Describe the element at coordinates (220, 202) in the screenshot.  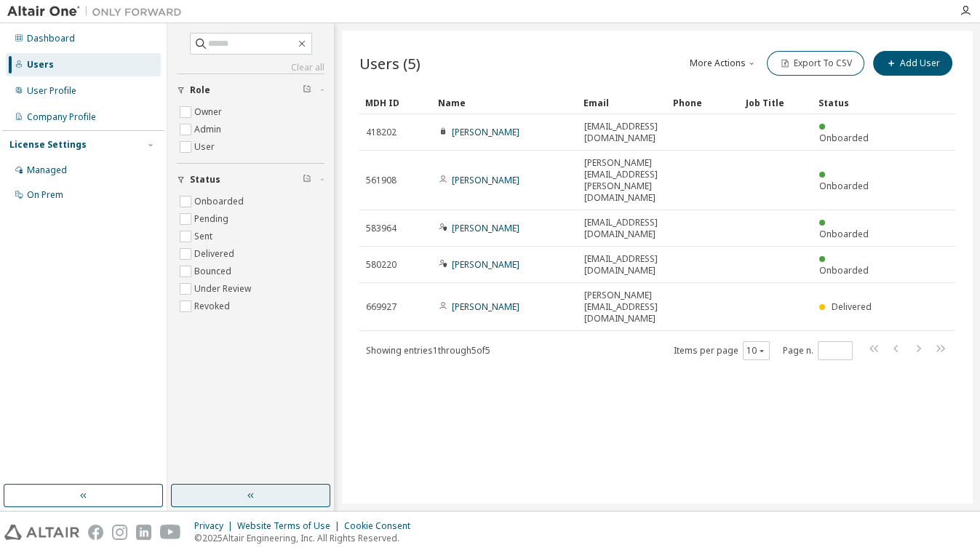
I see `label: Onboarded` at that location.